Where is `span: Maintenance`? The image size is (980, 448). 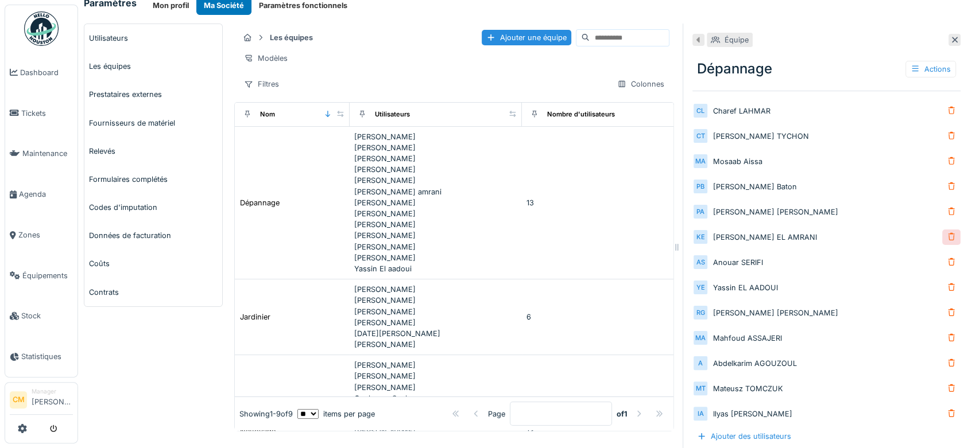
span: Maintenance is located at coordinates (48, 153).